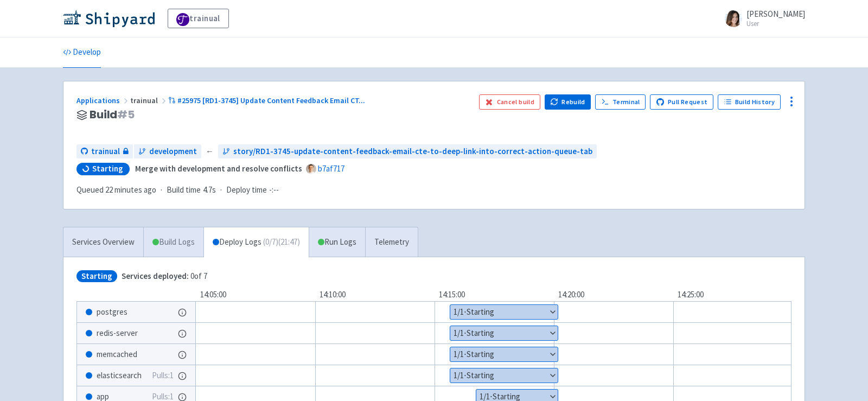 The width and height of the screenshot is (868, 401). What do you see at coordinates (219, 168) in the screenshot?
I see `strong: Merge with development and resolve conflicts` at bounding box center [219, 168].